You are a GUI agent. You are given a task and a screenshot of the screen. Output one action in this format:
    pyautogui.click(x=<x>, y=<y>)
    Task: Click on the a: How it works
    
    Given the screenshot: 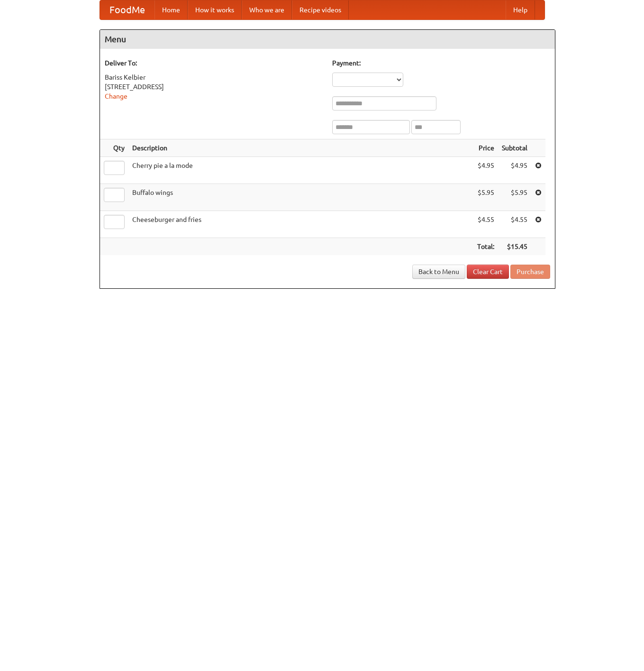 What is the action you would take?
    pyautogui.click(x=215, y=10)
    